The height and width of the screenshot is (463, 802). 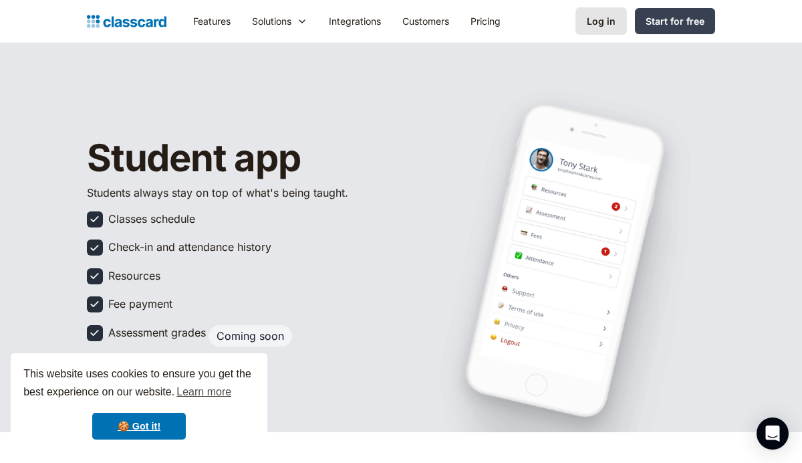 What do you see at coordinates (139, 384) in the screenshot?
I see `span: This website uses cookies to ensure you get the best experience on our website.` at bounding box center [139, 384].